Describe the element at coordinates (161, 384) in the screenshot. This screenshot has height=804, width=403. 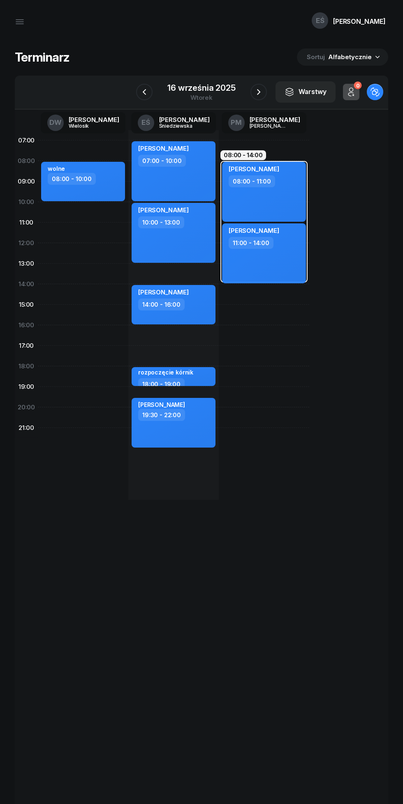
I see `div: 18:00 - 19:00` at that location.